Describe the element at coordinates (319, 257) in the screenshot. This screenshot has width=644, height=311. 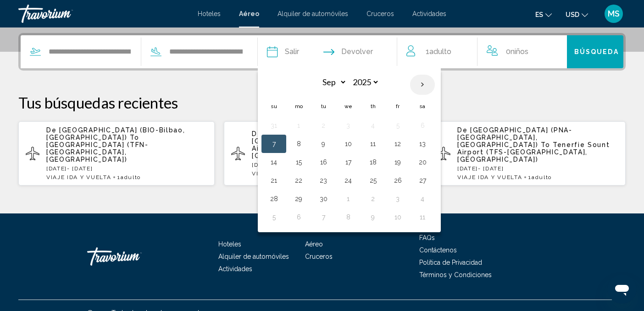
I see `a: Cruceros` at that location.